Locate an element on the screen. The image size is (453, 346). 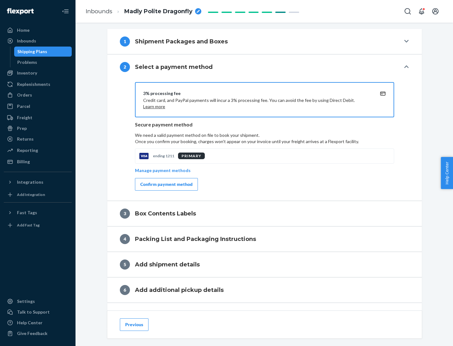
div: PRIMARY is located at coordinates (191, 156).